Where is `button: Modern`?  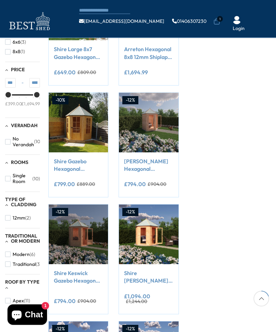
button: Modern is located at coordinates (20, 254).